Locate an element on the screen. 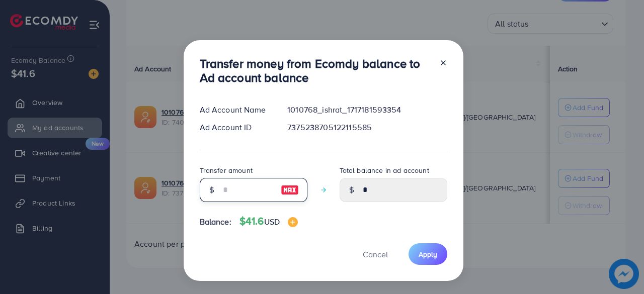  label: Transfer amount is located at coordinates (226, 170).